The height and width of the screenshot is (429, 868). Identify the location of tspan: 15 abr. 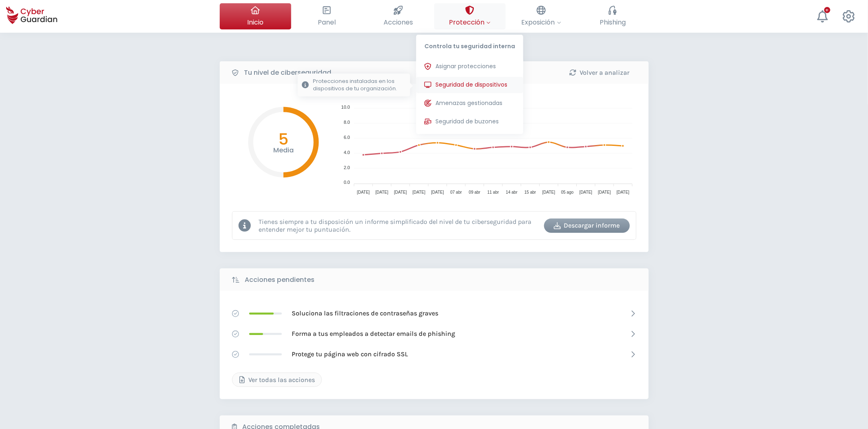
(530, 192).